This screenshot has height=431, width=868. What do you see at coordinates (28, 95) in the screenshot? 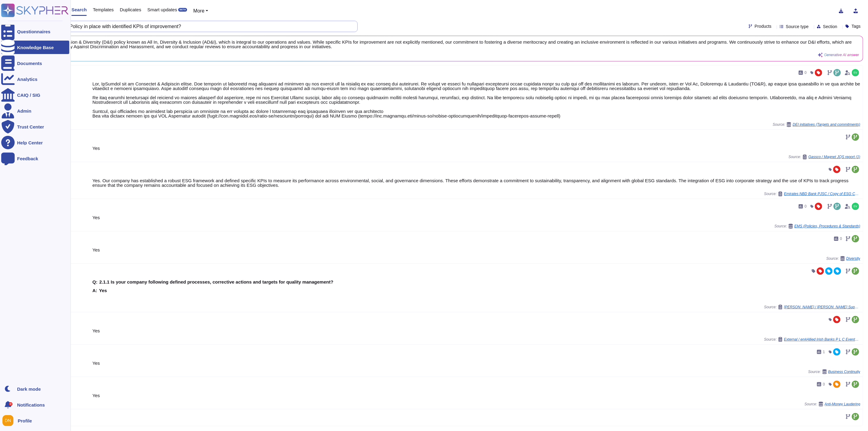
I see `div: CAIQ / SIG` at bounding box center [28, 95].